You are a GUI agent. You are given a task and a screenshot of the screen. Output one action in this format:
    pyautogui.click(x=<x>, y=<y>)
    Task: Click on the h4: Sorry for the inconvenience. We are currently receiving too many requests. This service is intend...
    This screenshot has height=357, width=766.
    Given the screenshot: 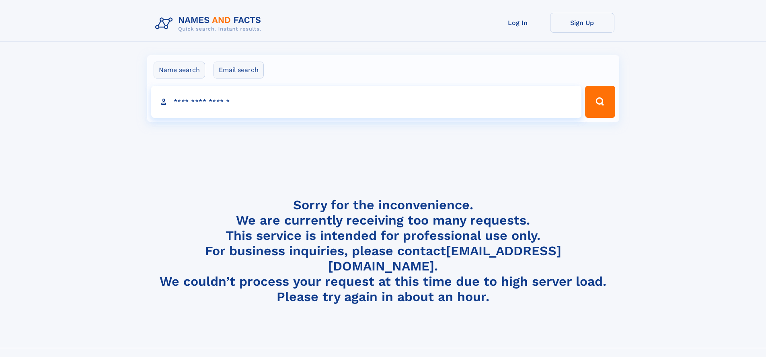 What is the action you would take?
    pyautogui.click(x=383, y=250)
    